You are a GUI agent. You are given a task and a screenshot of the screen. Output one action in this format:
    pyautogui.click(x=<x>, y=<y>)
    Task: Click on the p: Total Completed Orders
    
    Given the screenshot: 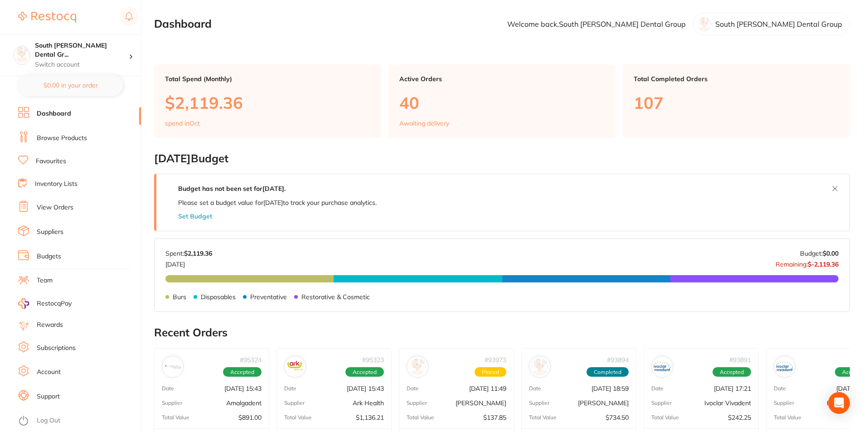 What is the action you would take?
    pyautogui.click(x=736, y=79)
    